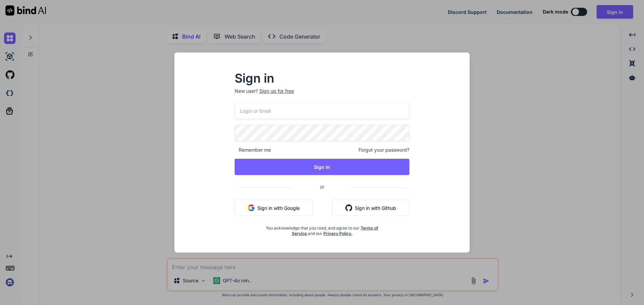  I want to click on p: New user?, so click(322, 95).